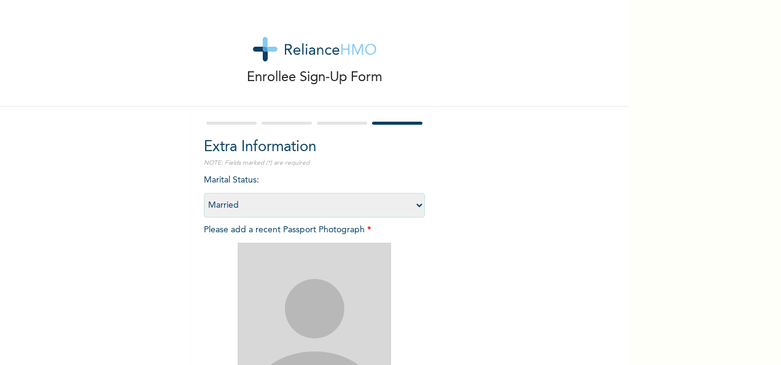  Describe the element at coordinates (314, 77) in the screenshot. I see `p: Enrollee Sign-Up Form` at that location.